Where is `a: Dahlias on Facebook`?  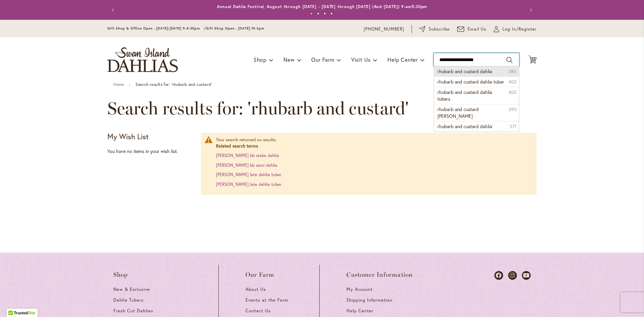 a: Dahlias on Facebook is located at coordinates (499, 275).